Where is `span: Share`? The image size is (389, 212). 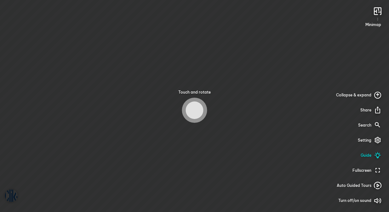
span: Share is located at coordinates (365, 110).